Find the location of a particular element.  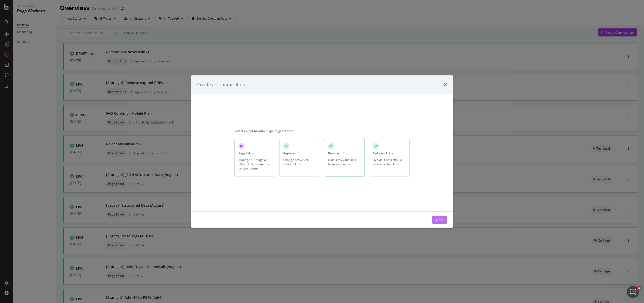

div: Create an optimization is located at coordinates (221, 84).